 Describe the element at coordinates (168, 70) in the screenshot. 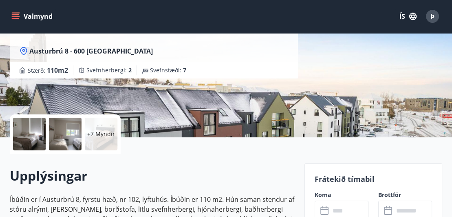

I see `span: Svefnstæði :` at that location.